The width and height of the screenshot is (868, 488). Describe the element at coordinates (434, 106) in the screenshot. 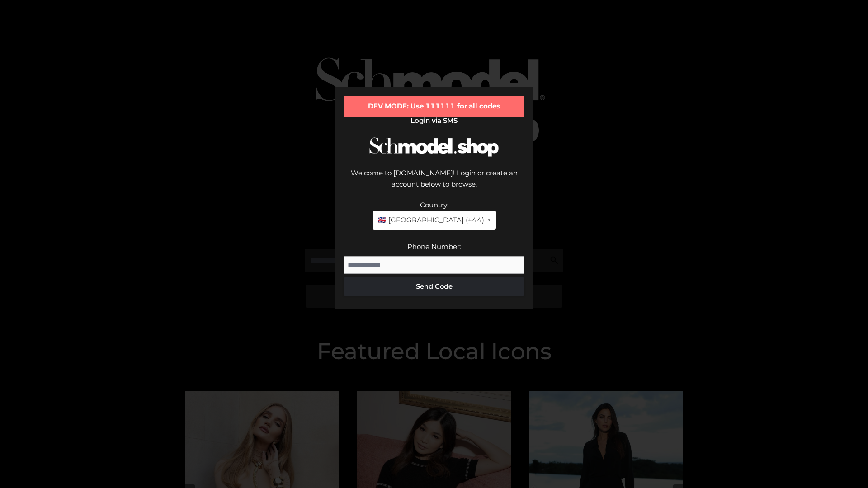

I see `div: DEV MODE: Use 111111 for all codes` at that location.